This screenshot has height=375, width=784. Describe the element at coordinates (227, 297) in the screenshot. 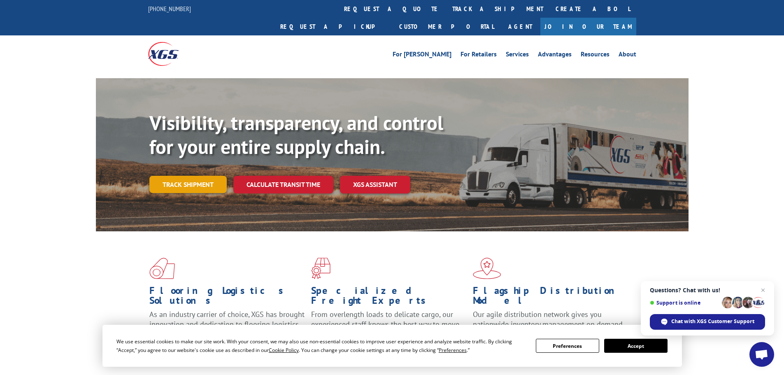

I see `h1: Flooring Logistics Solutions` at that location.